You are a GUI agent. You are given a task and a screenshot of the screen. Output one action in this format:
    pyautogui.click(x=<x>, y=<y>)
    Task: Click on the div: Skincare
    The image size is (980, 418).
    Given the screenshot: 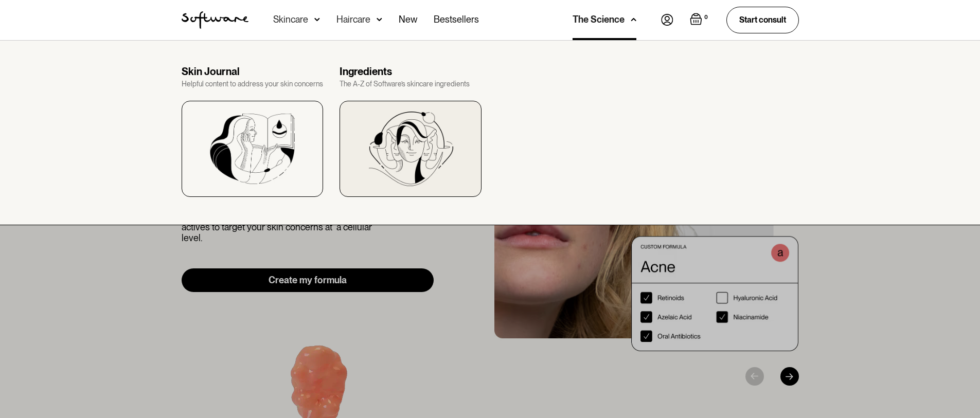 What is the action you would take?
    pyautogui.click(x=291, y=19)
    